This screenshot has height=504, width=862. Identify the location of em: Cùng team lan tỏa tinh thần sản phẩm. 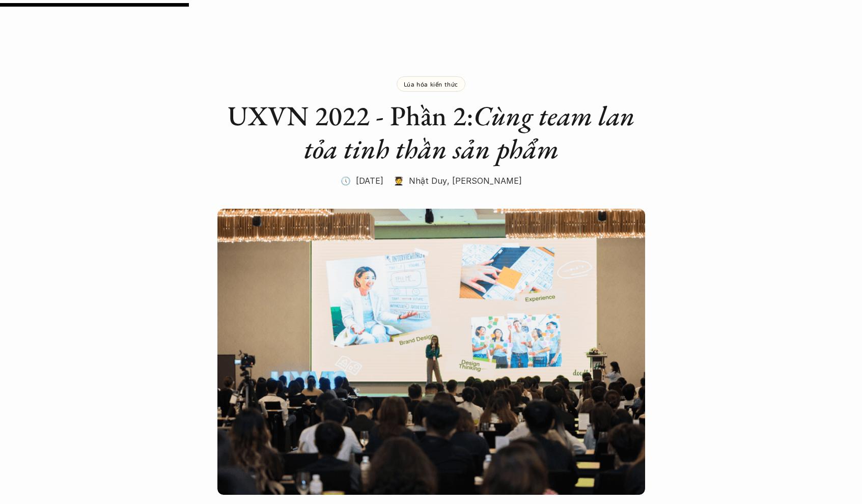
(472, 132).